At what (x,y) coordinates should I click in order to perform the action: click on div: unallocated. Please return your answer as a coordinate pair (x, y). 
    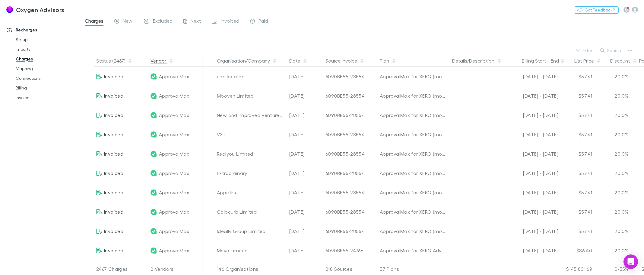
    Looking at the image, I should click on (251, 76).